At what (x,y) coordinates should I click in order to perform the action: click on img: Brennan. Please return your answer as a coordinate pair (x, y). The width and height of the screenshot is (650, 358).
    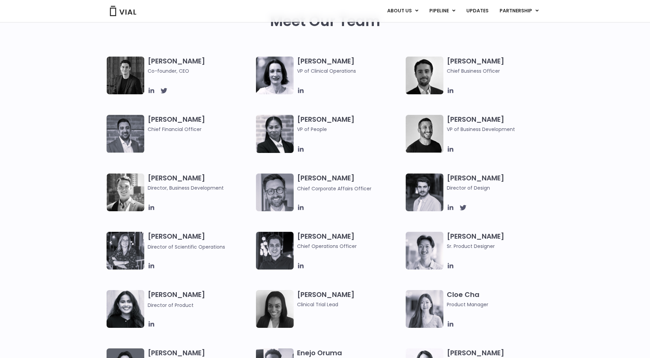
    Looking at the image, I should click on (425, 251).